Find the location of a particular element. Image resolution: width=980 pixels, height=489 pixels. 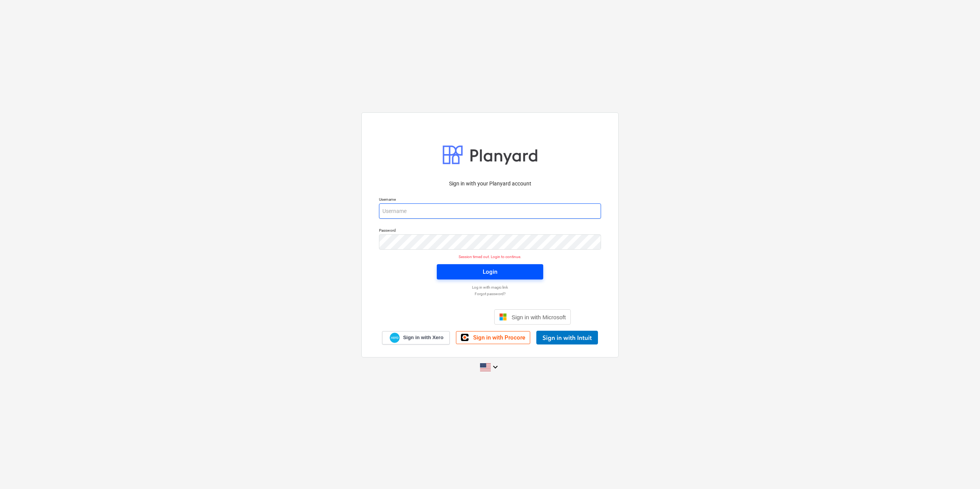

a: Forgot password? is located at coordinates (490, 294).